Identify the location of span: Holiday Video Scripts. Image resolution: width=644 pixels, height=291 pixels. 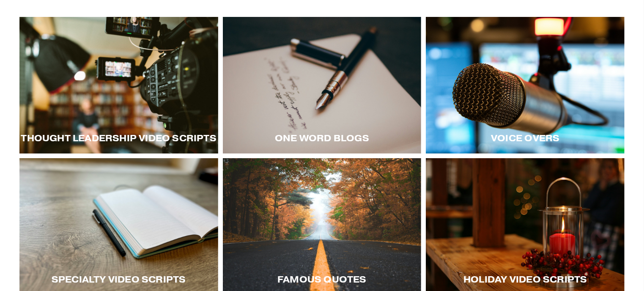
(524, 279).